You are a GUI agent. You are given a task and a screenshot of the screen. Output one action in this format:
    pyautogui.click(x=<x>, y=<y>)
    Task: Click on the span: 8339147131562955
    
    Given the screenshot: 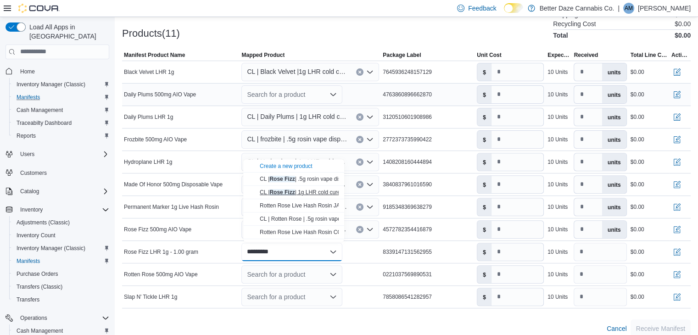 What is the action you would take?
    pyautogui.click(x=407, y=252)
    